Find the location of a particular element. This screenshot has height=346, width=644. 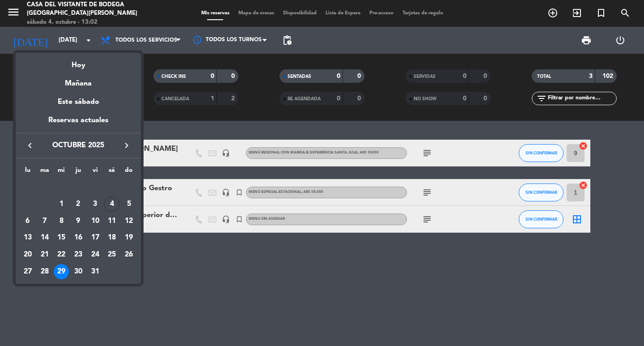

td: 14 de octubre de 2025 is located at coordinates (45, 238).